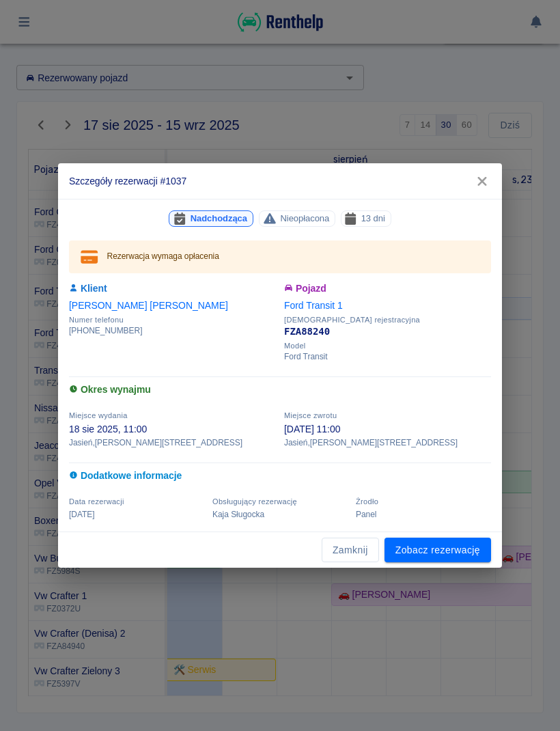 The width and height of the screenshot is (560, 731). I want to click on p: FZA88240, so click(387, 332).